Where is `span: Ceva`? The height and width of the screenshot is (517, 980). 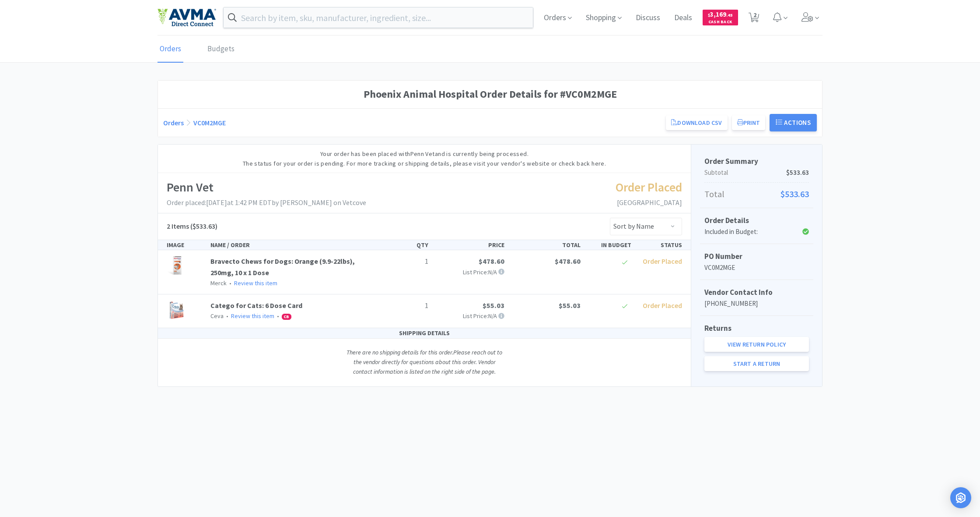 span: Ceva is located at coordinates (217, 316).